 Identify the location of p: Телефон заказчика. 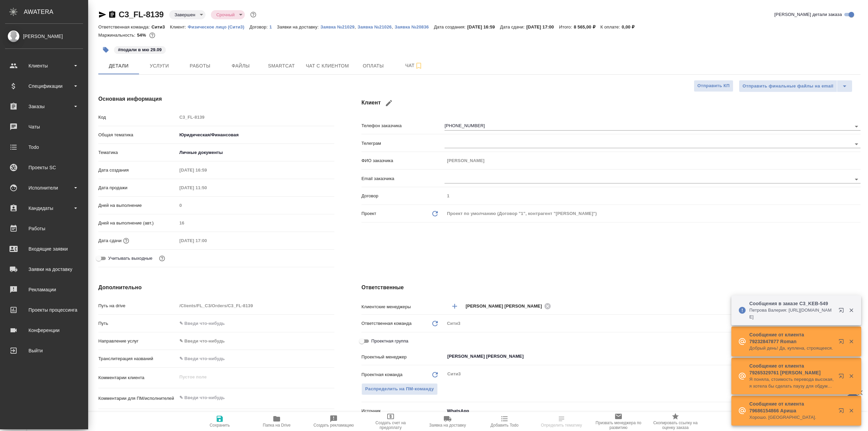
(403, 126).